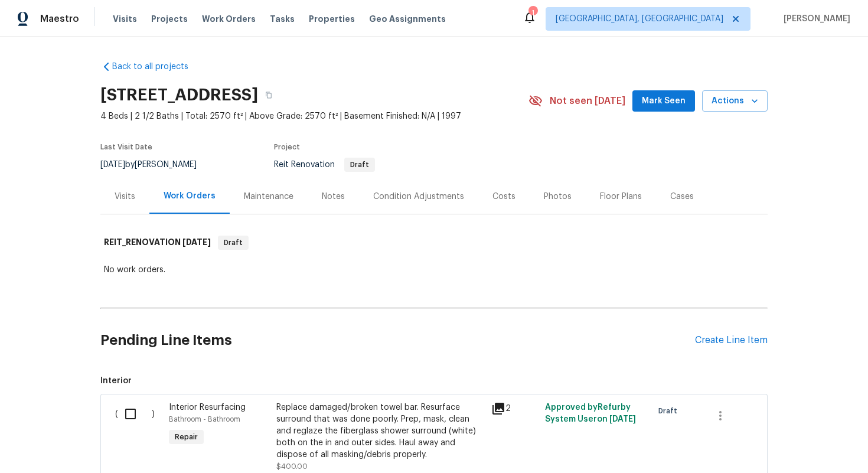 The height and width of the screenshot is (473, 868). What do you see at coordinates (504, 197) in the screenshot?
I see `div: Costs` at bounding box center [504, 197].